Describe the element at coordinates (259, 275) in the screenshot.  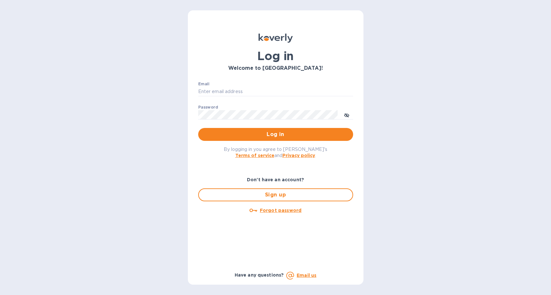
I see `b: Have any questions?` at that location.